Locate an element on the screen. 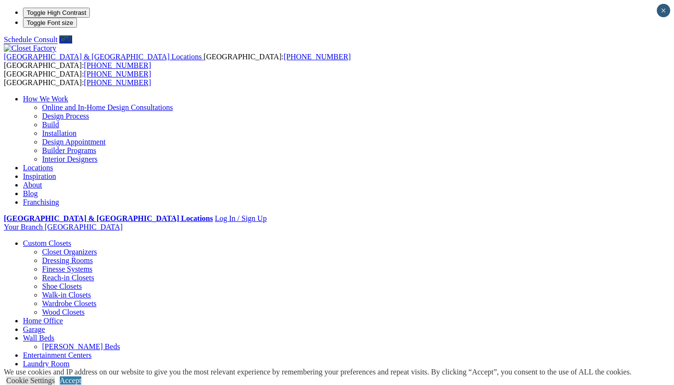 The height and width of the screenshot is (385, 674). a: Log In / Sign Up is located at coordinates (240, 218).